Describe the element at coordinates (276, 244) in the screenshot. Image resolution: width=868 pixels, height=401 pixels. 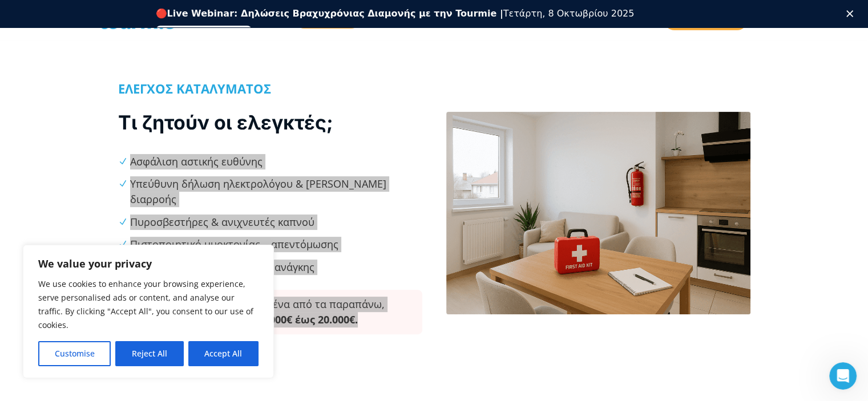
I see `li: Πιστοποιητικό μυοκτονίας – απεντόμωσης` at that location.